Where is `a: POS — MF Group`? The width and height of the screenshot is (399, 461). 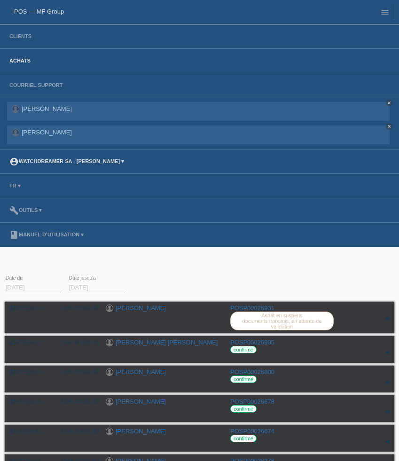
a: POS — MF Group is located at coordinates (39, 11).